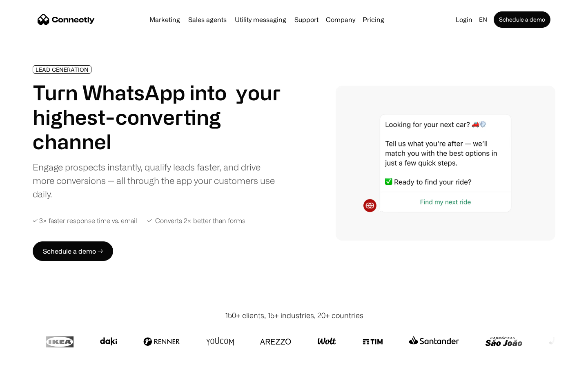 The width and height of the screenshot is (588, 367). I want to click on a: Schedule a demo →, so click(73, 251).